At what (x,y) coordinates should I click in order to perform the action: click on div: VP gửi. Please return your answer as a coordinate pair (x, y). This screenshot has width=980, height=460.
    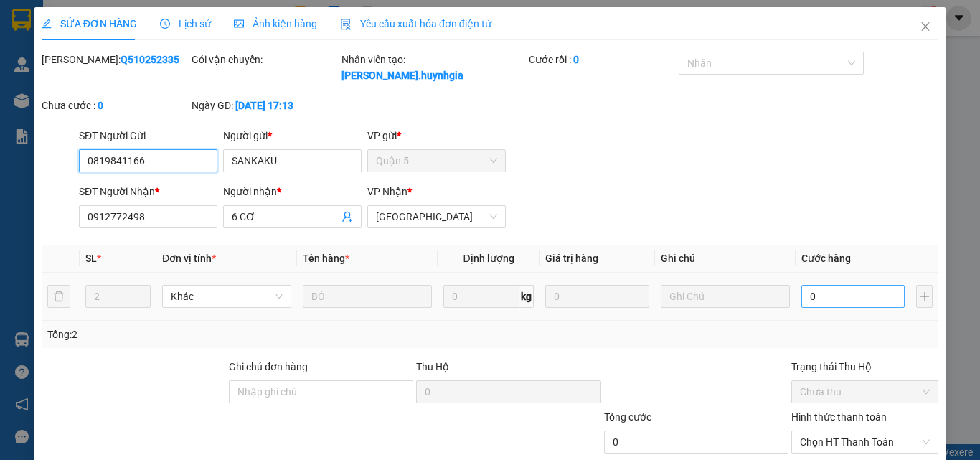
    Looking at the image, I should click on (436, 135).